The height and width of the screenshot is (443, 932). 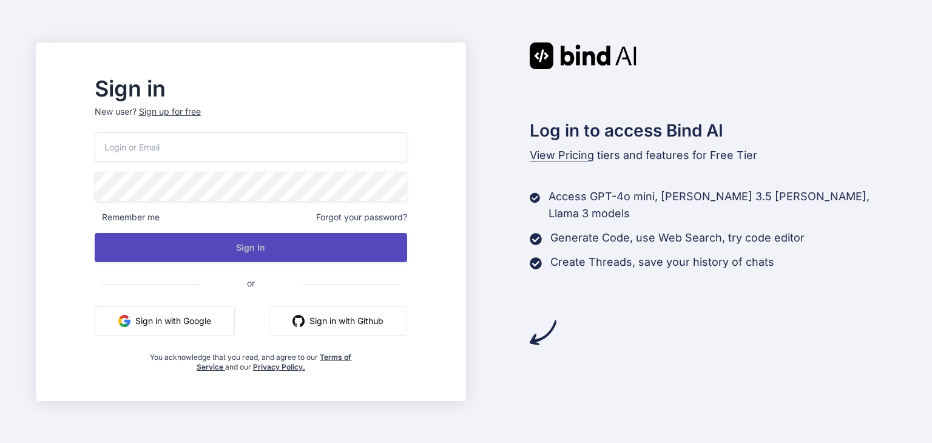 I want to click on input: Login or Email, so click(x=251, y=147).